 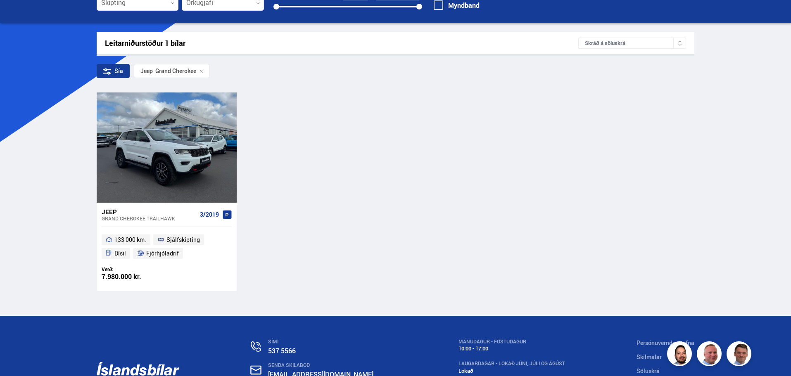 I want to click on span: Dísil, so click(x=120, y=254).